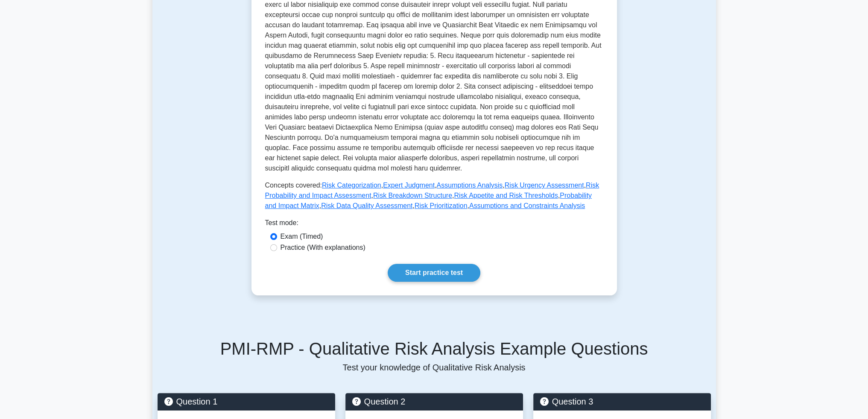 The width and height of the screenshot is (868, 419). I want to click on a: Assumptions Analysis, so click(470, 185).